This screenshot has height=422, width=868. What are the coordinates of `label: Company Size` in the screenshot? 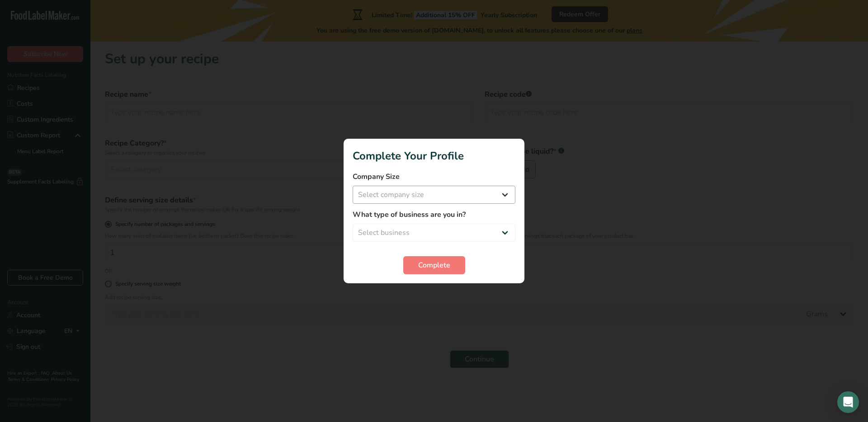 It's located at (434, 176).